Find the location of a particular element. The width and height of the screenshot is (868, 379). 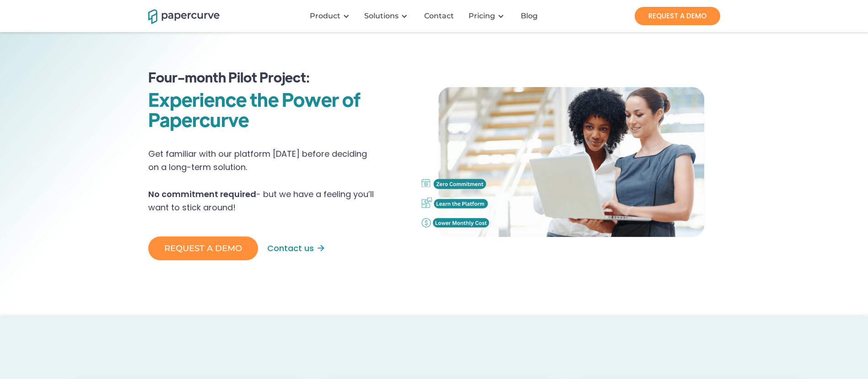

div: Contact us is located at coordinates (288, 248).